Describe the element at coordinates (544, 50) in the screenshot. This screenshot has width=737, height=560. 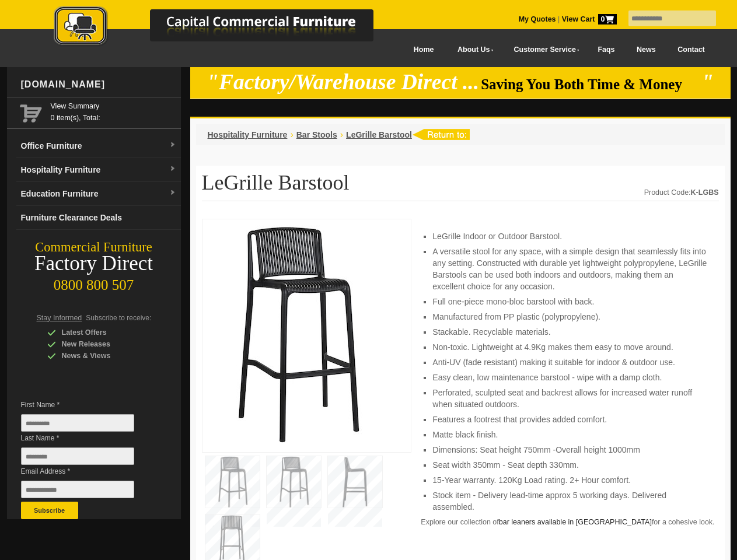
I see `a: Customer Service` at that location.